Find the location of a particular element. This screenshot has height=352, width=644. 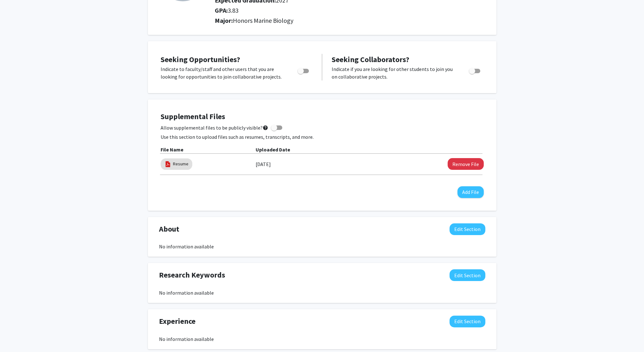

h2: Major: is located at coordinates (350, 21).